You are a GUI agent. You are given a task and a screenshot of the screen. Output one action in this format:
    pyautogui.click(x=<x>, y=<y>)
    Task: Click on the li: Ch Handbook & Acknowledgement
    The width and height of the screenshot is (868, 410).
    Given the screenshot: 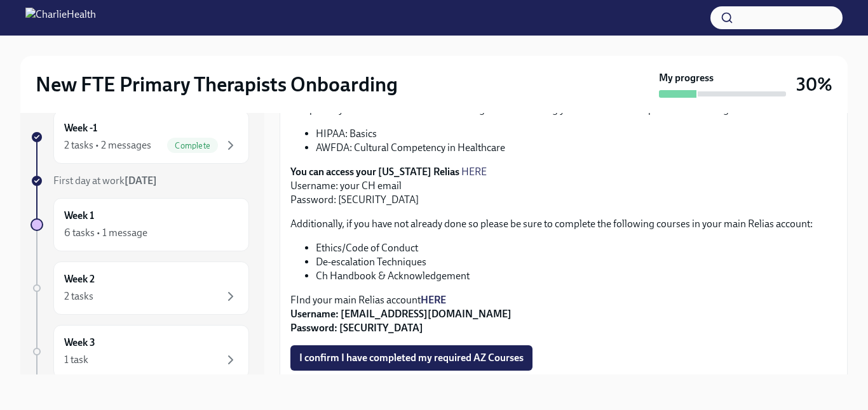 What is the action you would take?
    pyautogui.click(x=576, y=276)
    